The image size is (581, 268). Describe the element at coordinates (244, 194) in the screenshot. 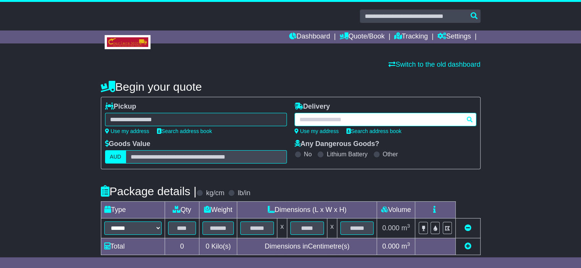

I see `label: lb/in` at that location.